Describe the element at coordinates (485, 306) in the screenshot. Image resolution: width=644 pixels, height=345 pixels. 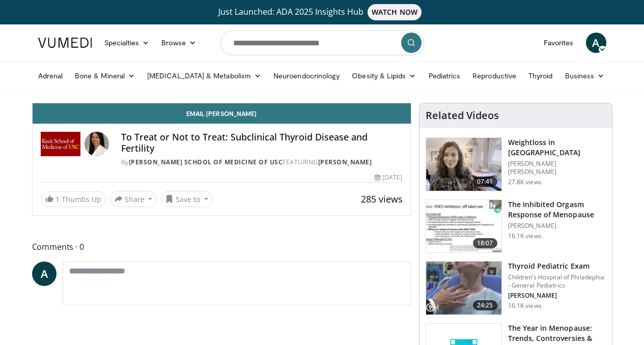
I see `span: 24:25` at that location.